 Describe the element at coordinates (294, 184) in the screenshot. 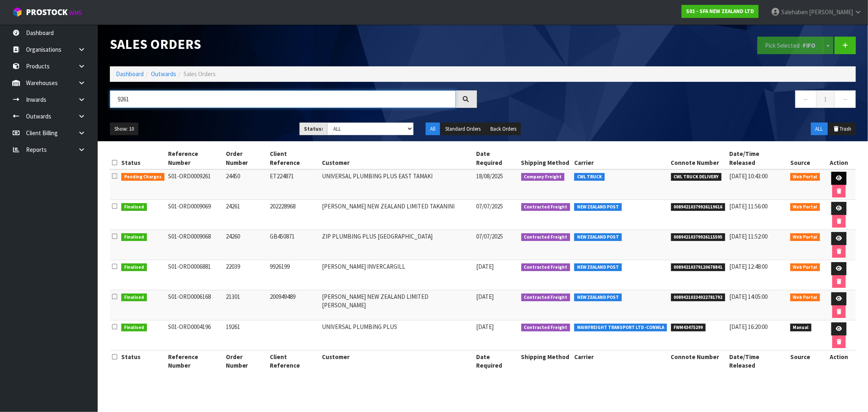

I see `td: ET224871` at that location.